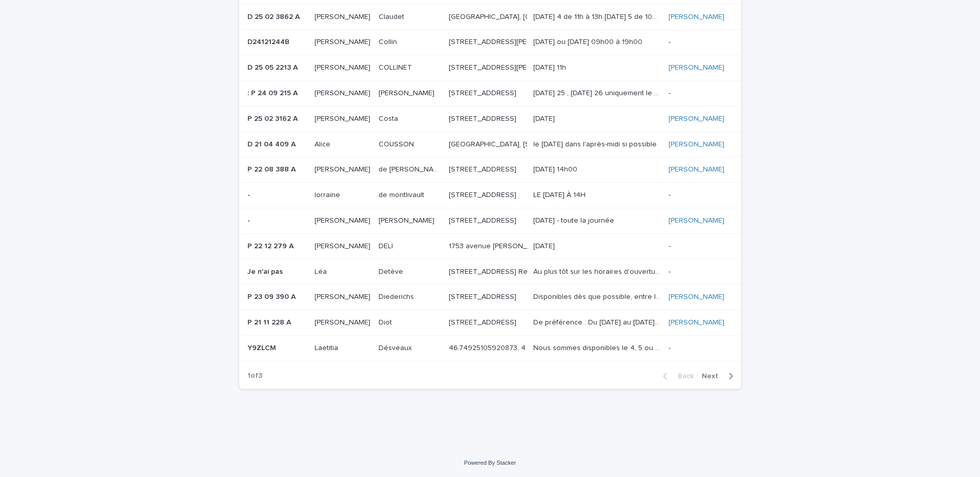 The width and height of the screenshot is (980, 477). What do you see at coordinates (271, 245) in the screenshot?
I see `p: P 22 12 279 A` at bounding box center [271, 245].